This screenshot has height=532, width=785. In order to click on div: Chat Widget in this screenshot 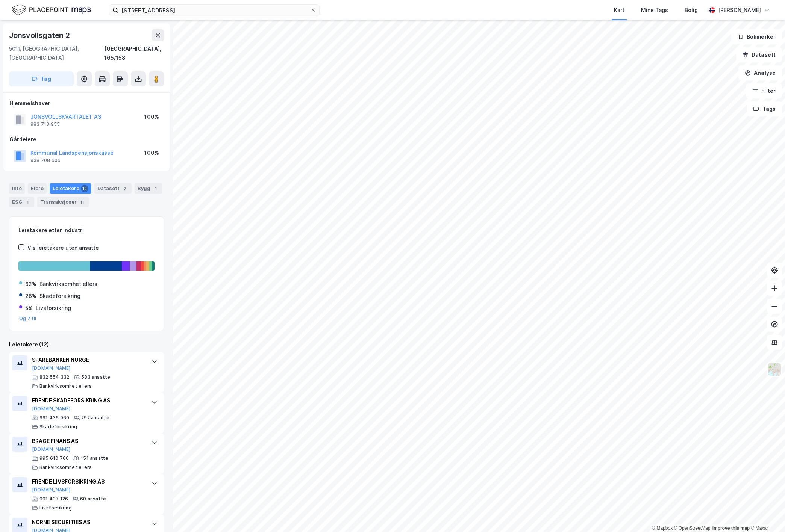, I will do `click(766, 514)`.